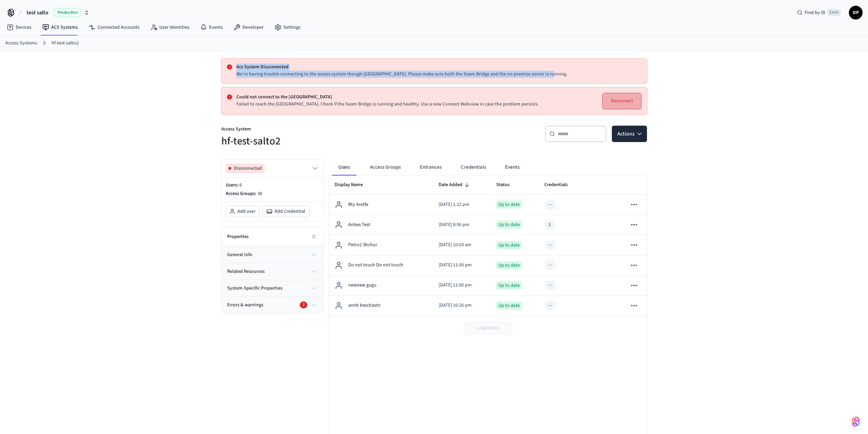 This screenshot has width=868, height=434. Describe the element at coordinates (65, 43) in the screenshot. I see `a: hf-test-salto2` at that location.